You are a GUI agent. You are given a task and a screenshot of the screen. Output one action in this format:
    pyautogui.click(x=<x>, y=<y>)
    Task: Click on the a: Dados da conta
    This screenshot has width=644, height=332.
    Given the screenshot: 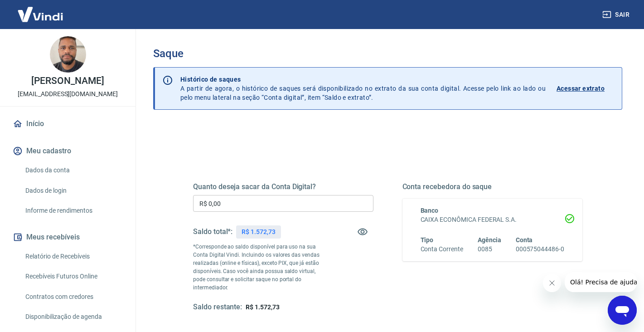 What is the action you would take?
    pyautogui.click(x=73, y=170)
    